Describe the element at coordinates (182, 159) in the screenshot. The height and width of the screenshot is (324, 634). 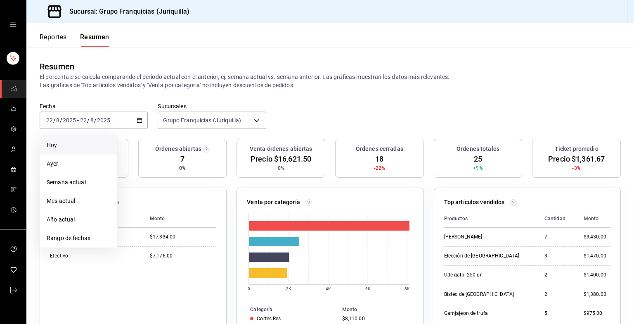
I see `span: 7` at that location.